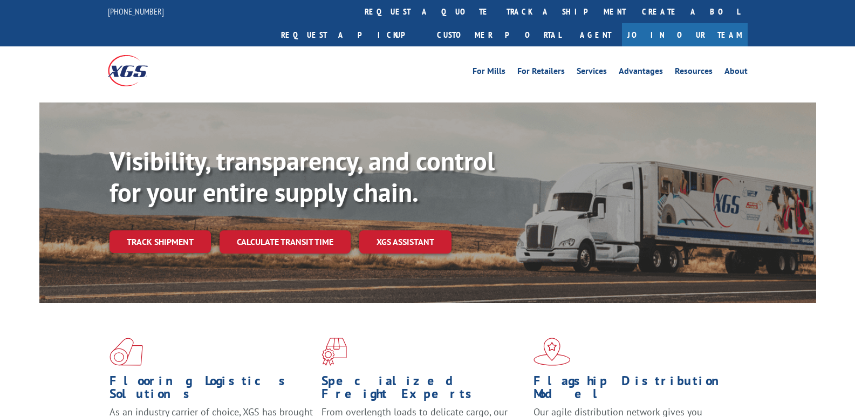 The image size is (855, 417). Describe the element at coordinates (684, 35) in the screenshot. I see `a: Join Our Team` at that location.